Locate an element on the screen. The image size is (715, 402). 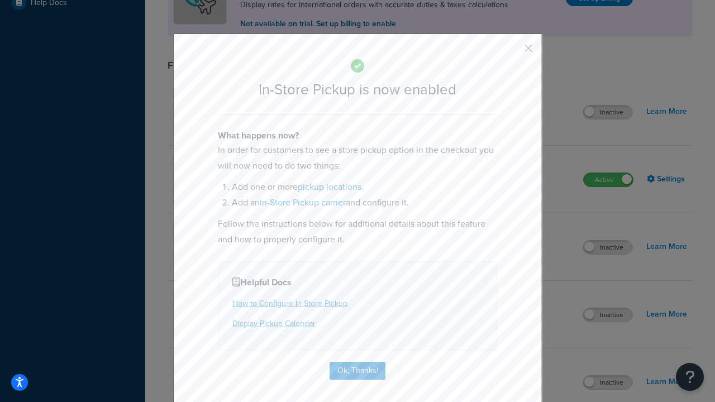
a: In-Store Pickup carrier is located at coordinates (303, 202).